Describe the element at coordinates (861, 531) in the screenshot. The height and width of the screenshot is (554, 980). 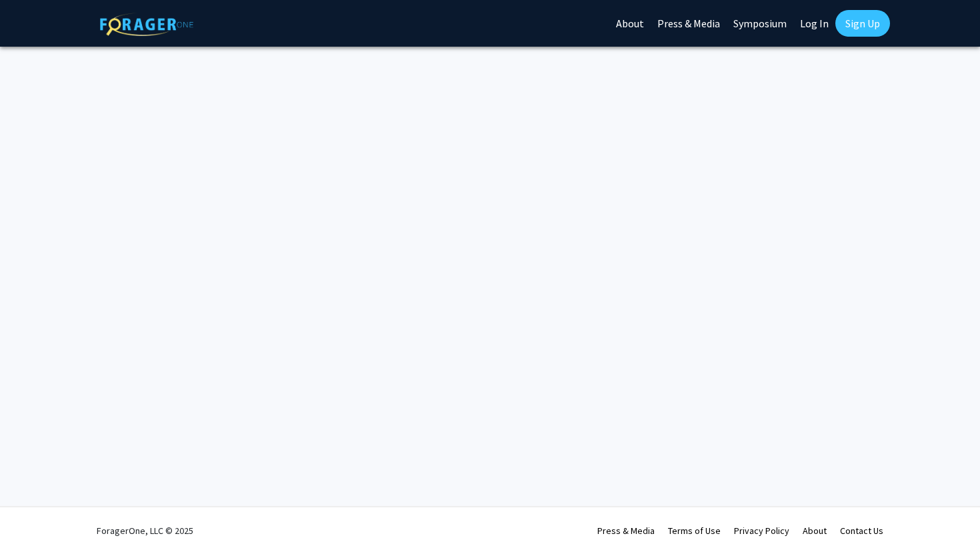
I see `a: Contact Us` at that location.